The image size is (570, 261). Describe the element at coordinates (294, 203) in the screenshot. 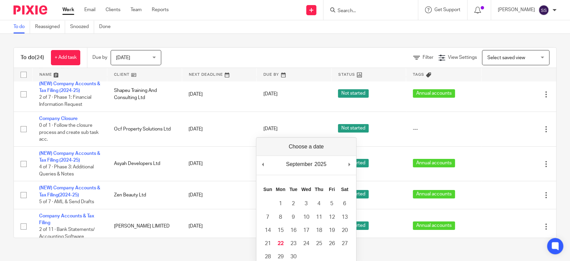

I see `button: 2` at that location.